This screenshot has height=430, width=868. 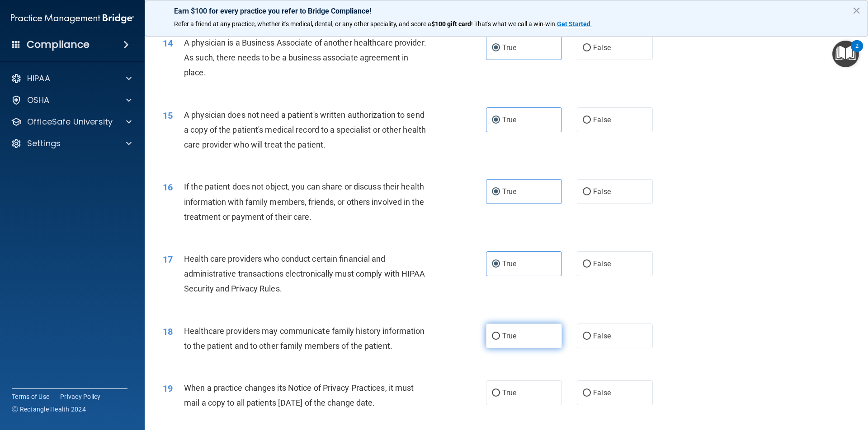 I want to click on span: Healthcare providers may communicate family history information to the patient and to other famil..., so click(x=304, y=339).